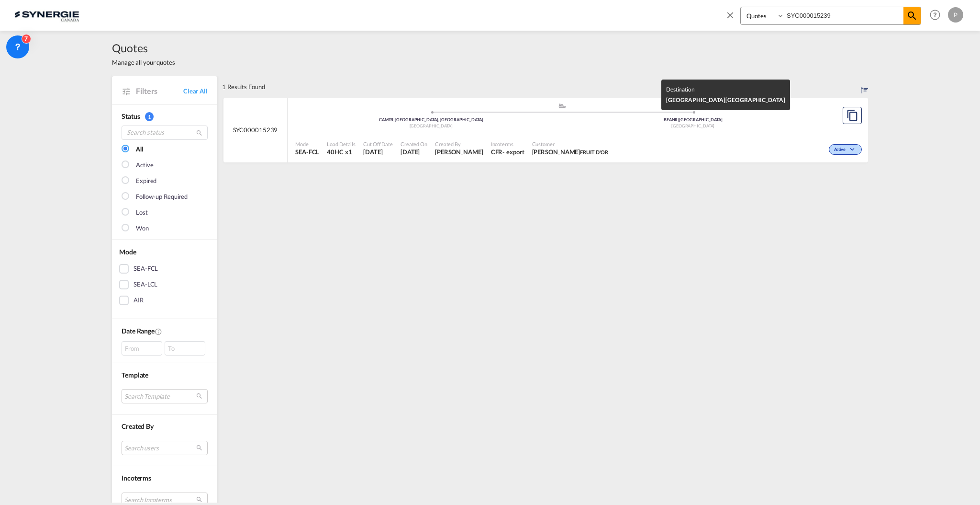 Image resolution: width=980 pixels, height=505 pixels. Describe the element at coordinates (142, 229) in the screenshot. I see `div: Won` at that location.